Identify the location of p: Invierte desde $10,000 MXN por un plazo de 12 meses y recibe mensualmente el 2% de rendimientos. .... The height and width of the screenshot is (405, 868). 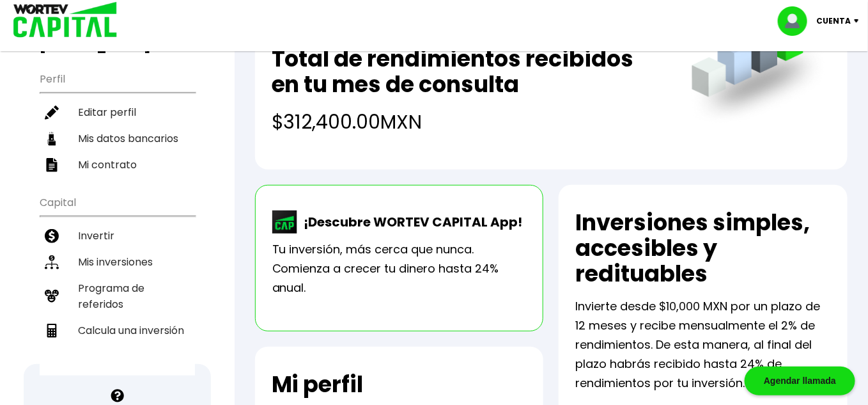
(703, 345).